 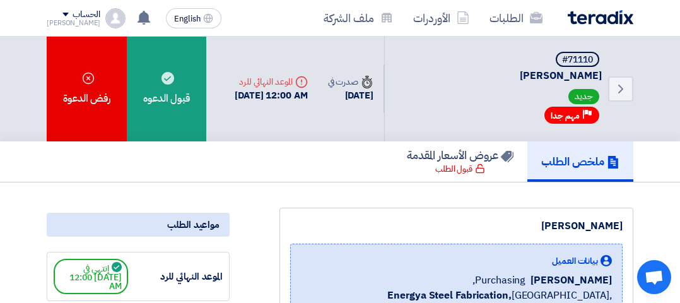 What do you see at coordinates (574, 260) in the screenshot?
I see `span: بيانات العميل` at bounding box center [574, 260].